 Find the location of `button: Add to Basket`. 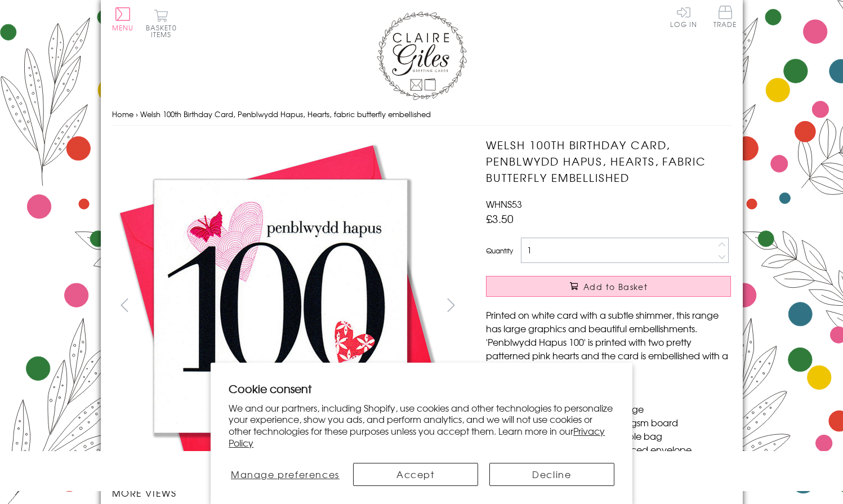

button: Add to Basket is located at coordinates (608, 286).